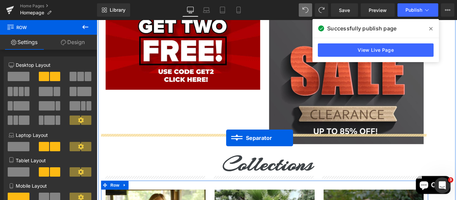 Image resolution: width=457 pixels, height=200 pixels. I want to click on button: More, so click(448, 10).